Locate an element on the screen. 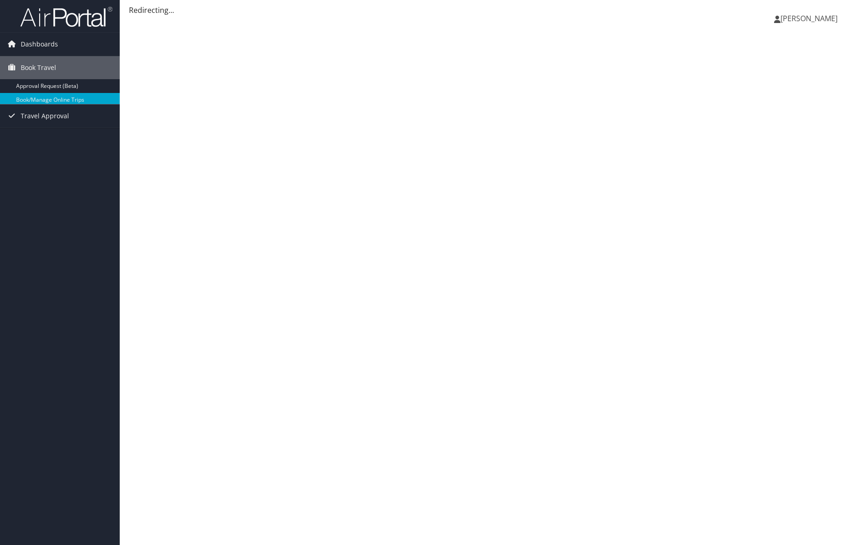 This screenshot has height=545, width=856. img: airportal-logo.png is located at coordinates (66, 17).